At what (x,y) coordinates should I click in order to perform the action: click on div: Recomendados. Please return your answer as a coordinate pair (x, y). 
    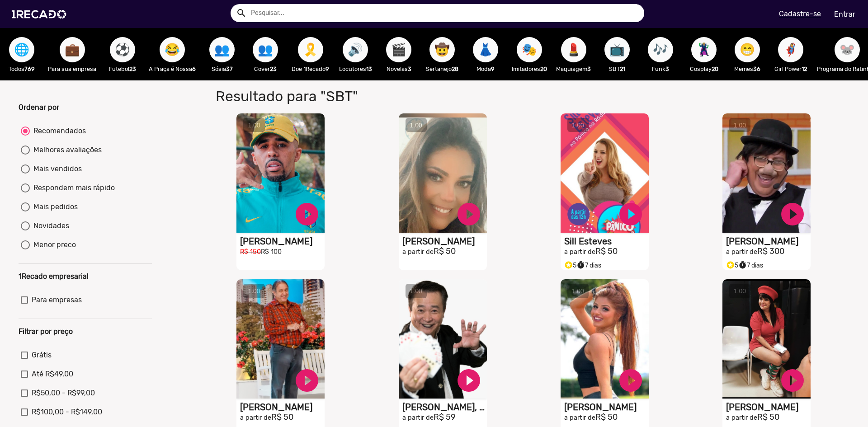
    Looking at the image, I should click on (58, 131).